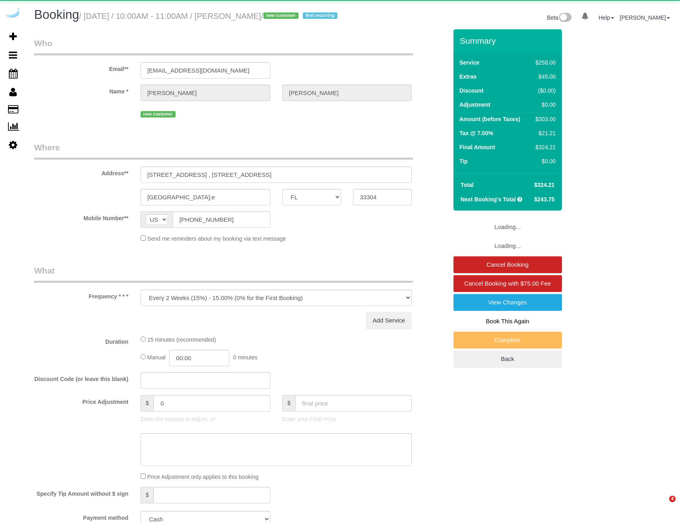 The image size is (680, 523). What do you see at coordinates (672, 499) in the screenshot?
I see `span: 4` at bounding box center [672, 499].